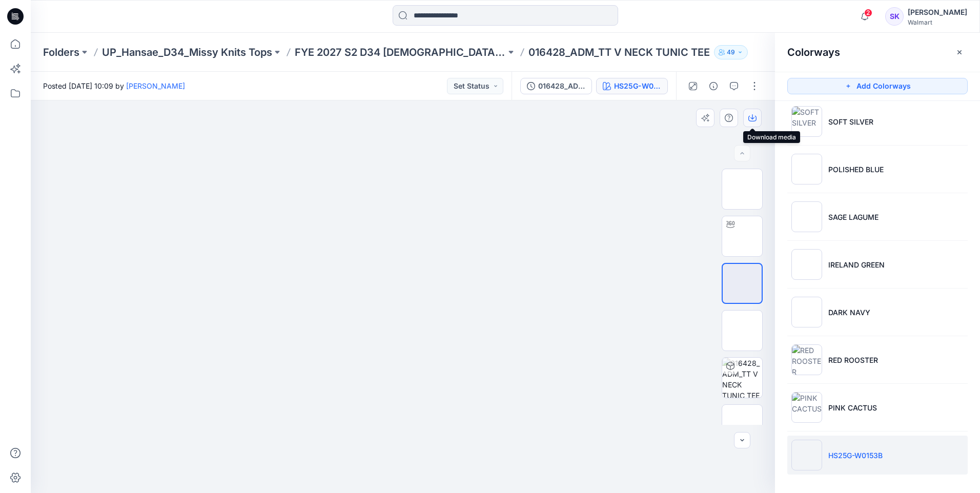 The image size is (980, 493). I want to click on span: 2, so click(868, 13).